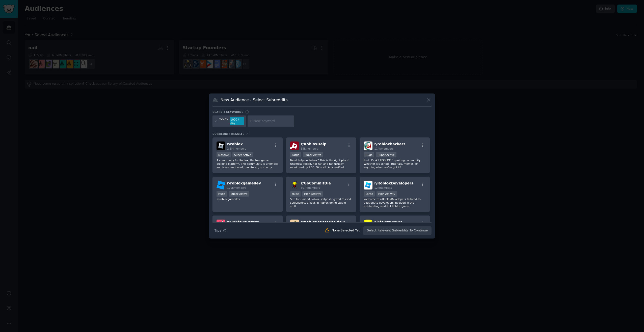 This screenshot has height=332, width=644. I want to click on span: 65k members, so click(309, 148).